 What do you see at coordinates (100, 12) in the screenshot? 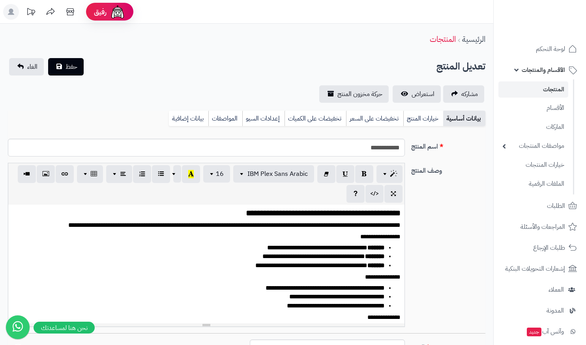
I see `span: رفيق` at bounding box center [100, 12].